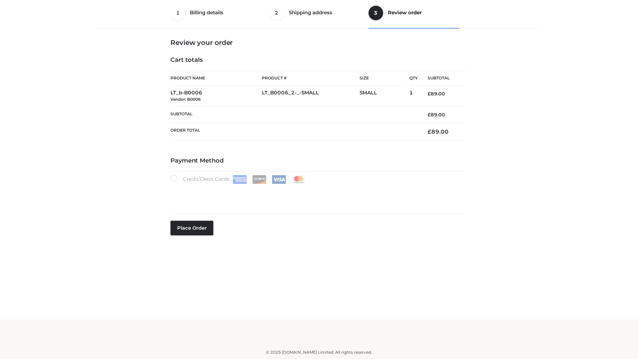 Image resolution: width=638 pixels, height=359 pixels. I want to click on label: Credit/Debit Cards, so click(238, 179).